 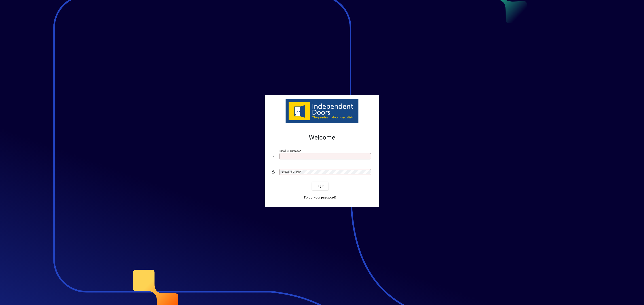 What do you see at coordinates (320, 186) in the screenshot?
I see `span: Login` at bounding box center [320, 186].